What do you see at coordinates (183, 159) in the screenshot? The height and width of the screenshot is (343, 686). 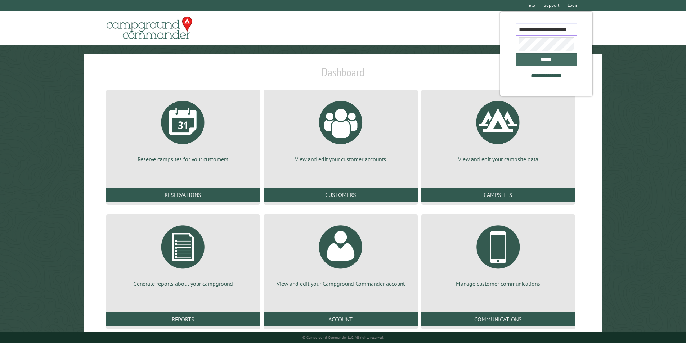 I see `p: Reserve campsites for your customers` at bounding box center [183, 159].